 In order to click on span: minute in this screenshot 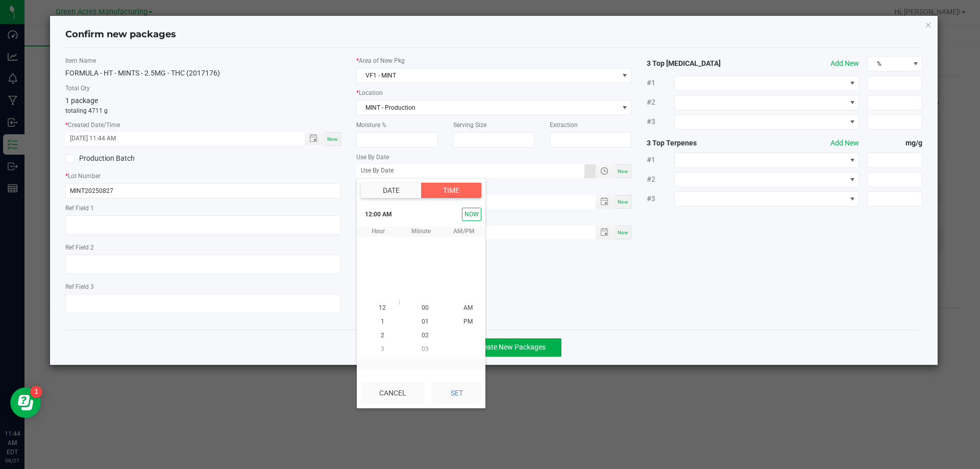, I will do `click(421, 231)`.